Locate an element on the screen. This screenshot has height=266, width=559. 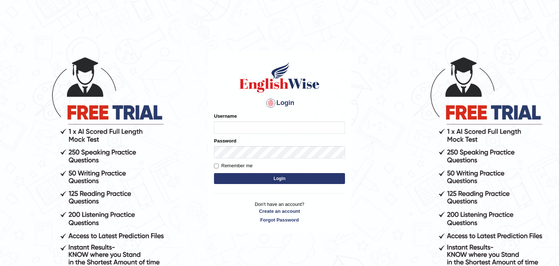
label: Password is located at coordinates (225, 140).